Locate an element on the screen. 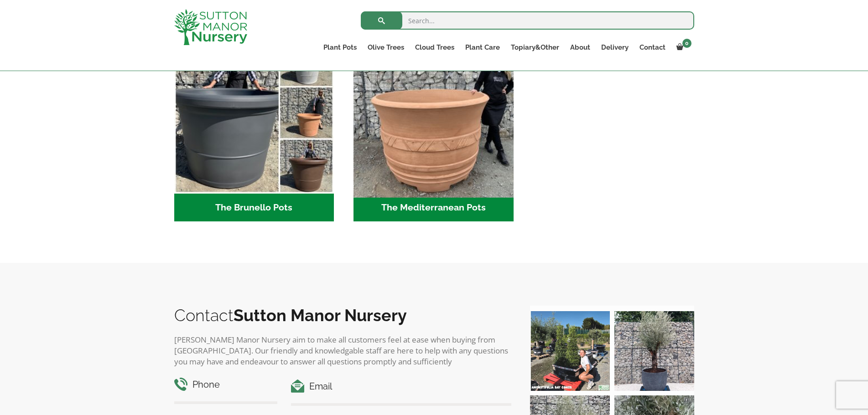  h4: Phone is located at coordinates (226, 385).